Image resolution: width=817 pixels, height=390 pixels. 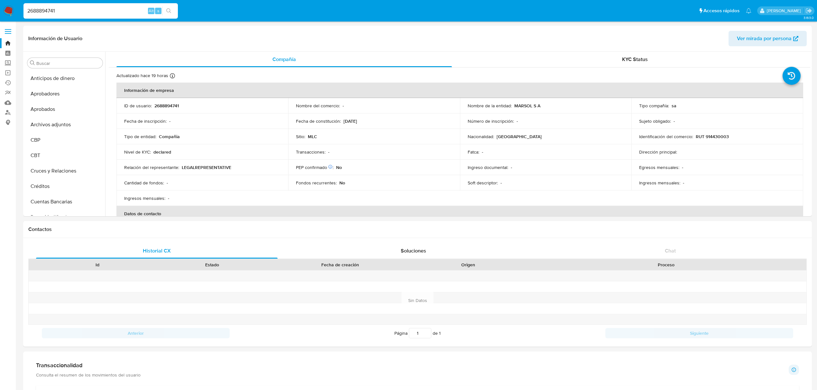 I want to click on a: Salir, so click(x=808, y=11).